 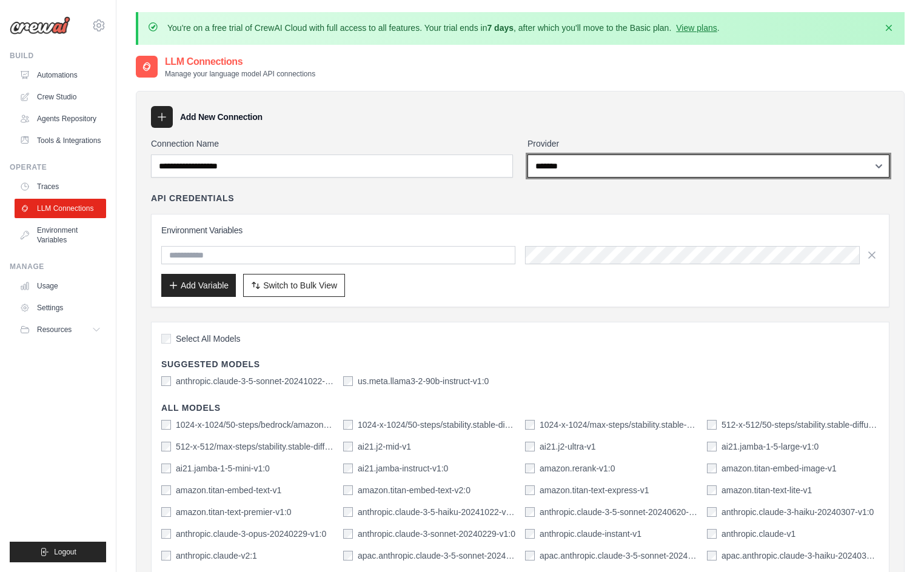 What do you see at coordinates (348, 447) in the screenshot?
I see `input: ai21.j2-mid-v1` at bounding box center [348, 447].